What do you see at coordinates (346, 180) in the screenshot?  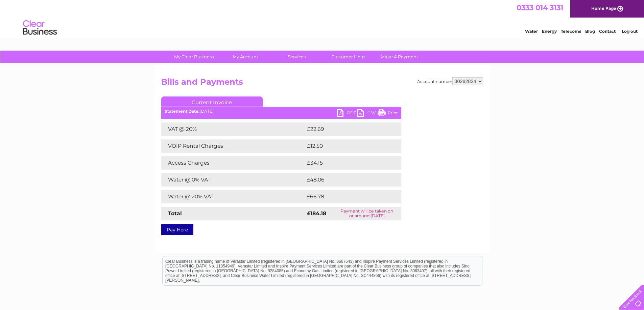 I see `td: £48.06` at bounding box center [346, 180].